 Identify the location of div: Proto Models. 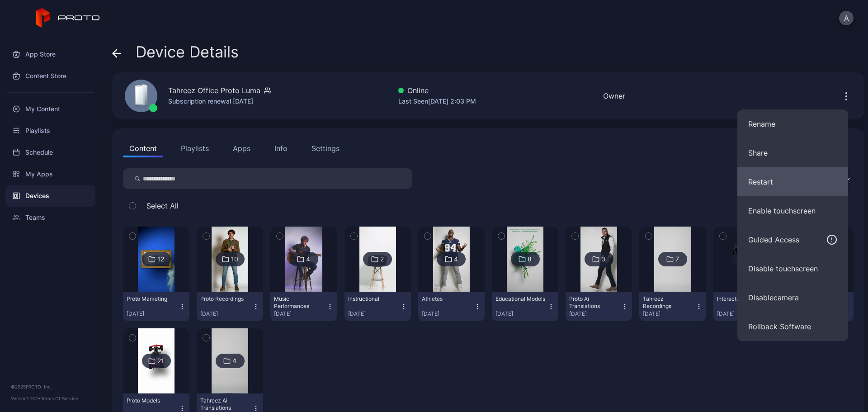
(151, 401).